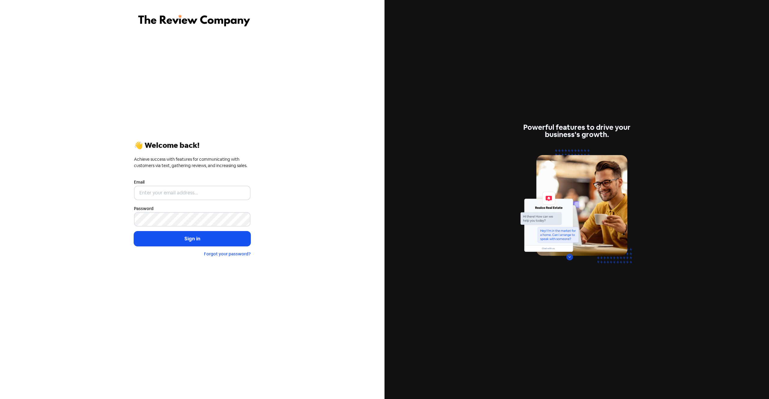 The width and height of the screenshot is (769, 399). I want to click on div: 👋 Welcome back!, so click(192, 145).